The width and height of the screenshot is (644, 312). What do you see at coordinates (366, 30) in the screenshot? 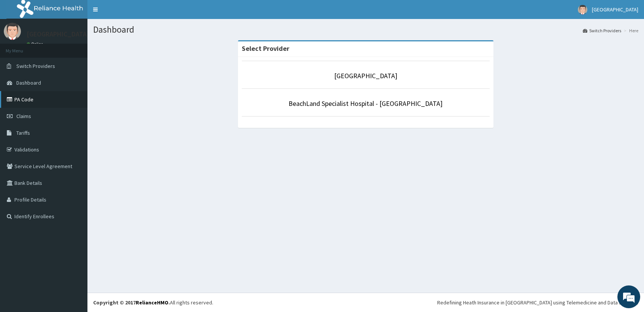
I see `h1: Dashboard` at bounding box center [366, 30].